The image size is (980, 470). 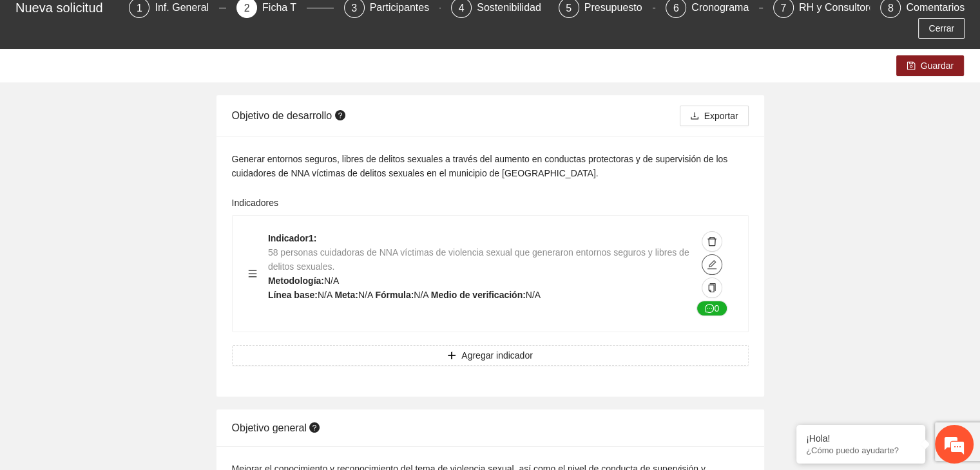 I want to click on span: Cerrar, so click(x=942, y=28).